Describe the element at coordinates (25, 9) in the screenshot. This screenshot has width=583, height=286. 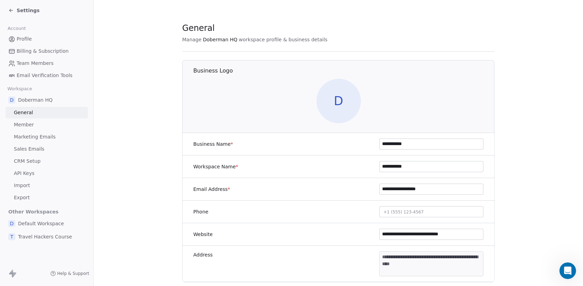
I see `img: Profile image for Fin` at that location.